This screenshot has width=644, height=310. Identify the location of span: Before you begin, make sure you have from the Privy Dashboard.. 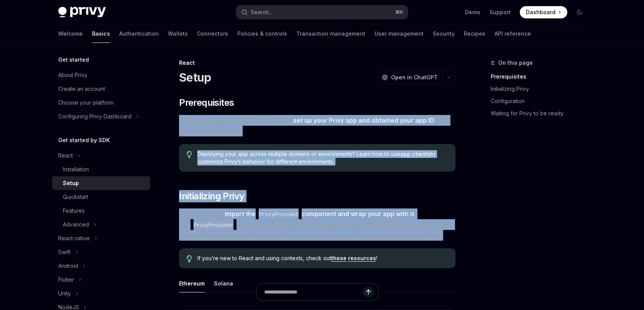
(317, 126).